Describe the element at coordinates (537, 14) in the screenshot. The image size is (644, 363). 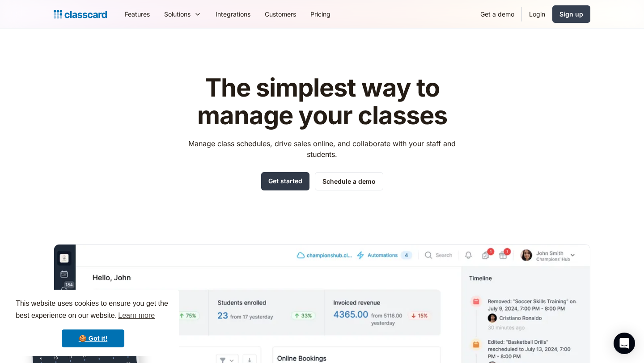
I see `a: Login` at that location.